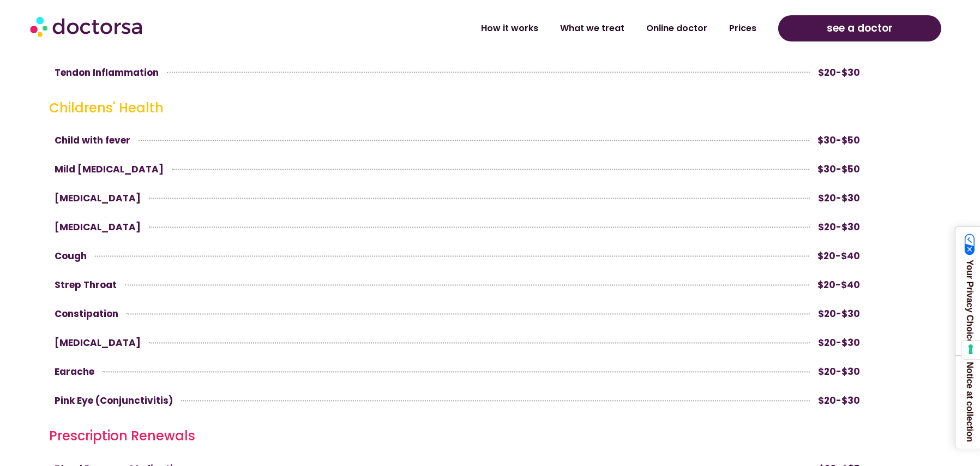  What do you see at coordinates (971, 350) in the screenshot?
I see `button: Your consent preferences for tracking technologies` at bounding box center [971, 350].